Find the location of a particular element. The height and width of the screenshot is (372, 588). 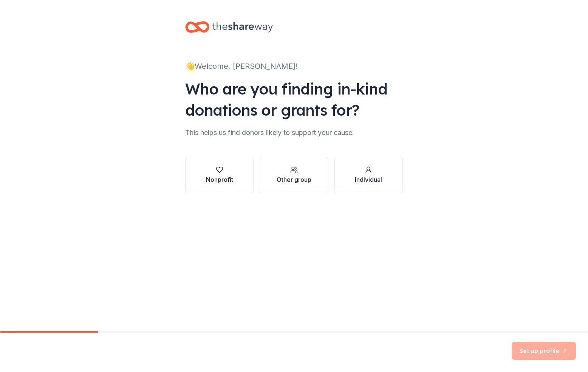

button: Individual is located at coordinates (368, 175).